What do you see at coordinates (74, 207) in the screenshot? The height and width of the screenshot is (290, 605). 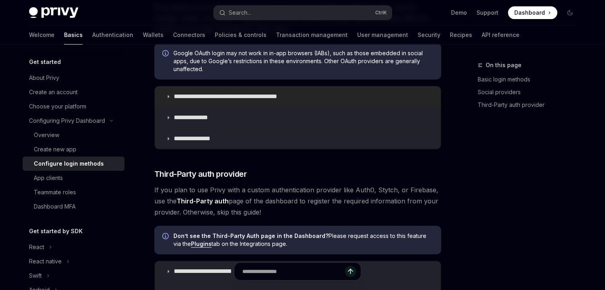 I see `a: Dashboard MFA` at bounding box center [74, 207].